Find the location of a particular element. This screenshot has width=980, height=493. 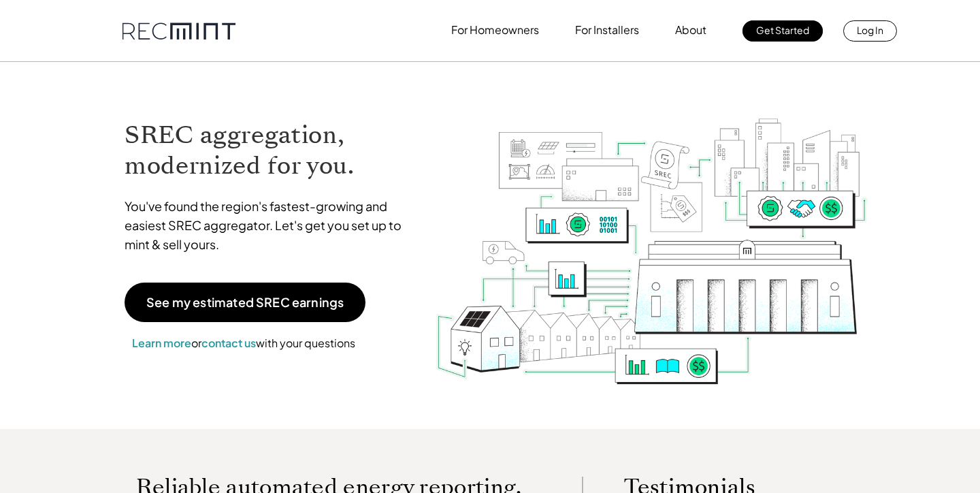

p: or with your questions is located at coordinates (243, 343).